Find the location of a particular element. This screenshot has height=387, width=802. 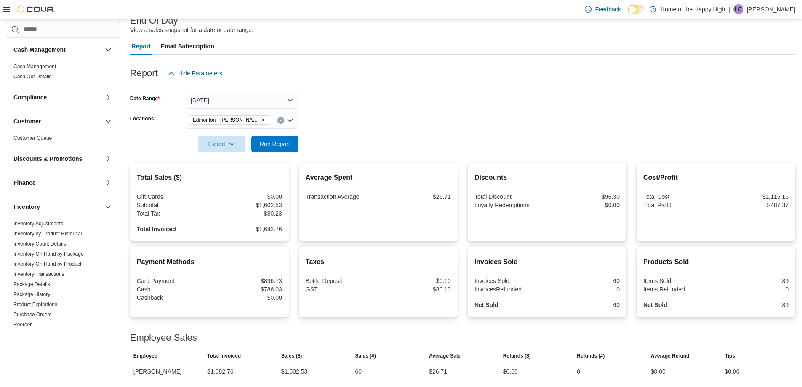

div: GST is located at coordinates (341, 289).